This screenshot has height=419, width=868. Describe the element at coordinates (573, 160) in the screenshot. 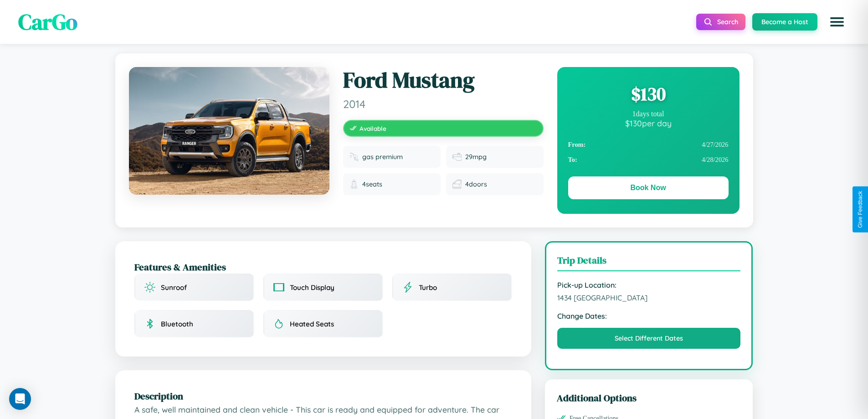

I see `strong: To:` at that location.